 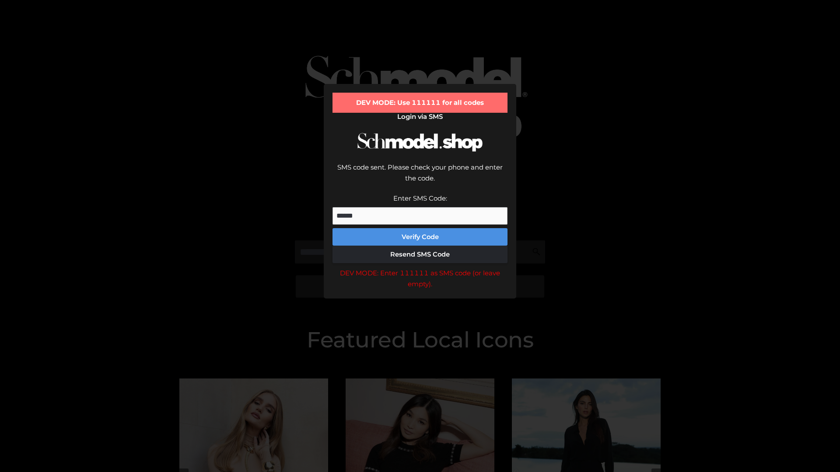 I want to click on button: Verify Code, so click(x=420, y=237).